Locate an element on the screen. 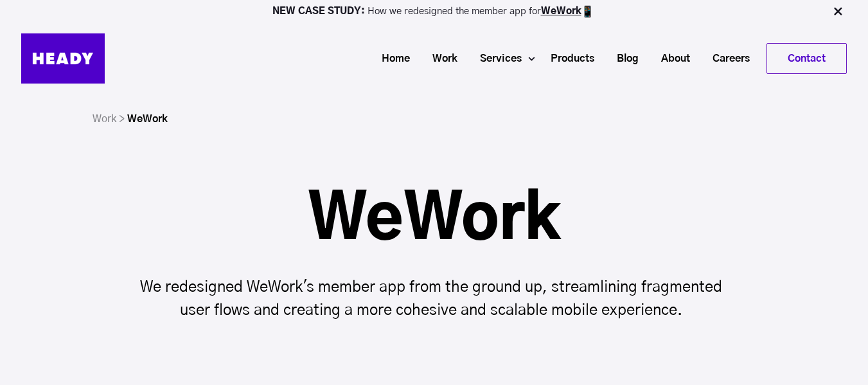  img: Heady_Logo_Web-01 (1) is located at coordinates (63, 58).